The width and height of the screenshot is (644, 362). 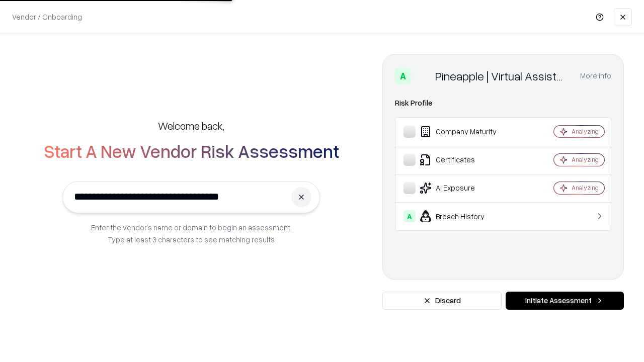 What do you see at coordinates (463, 160) in the screenshot?
I see `div: Certificates` at bounding box center [463, 160].